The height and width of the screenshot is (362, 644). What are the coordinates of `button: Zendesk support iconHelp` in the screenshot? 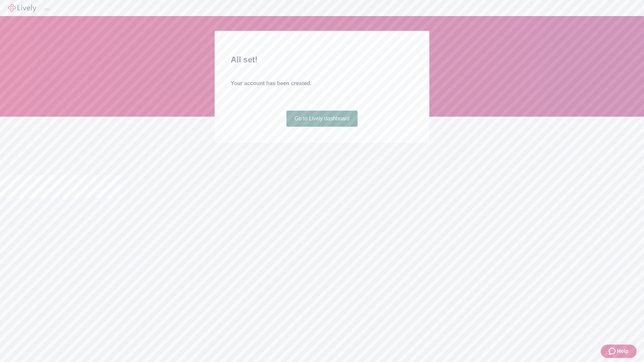 It's located at (619, 351).